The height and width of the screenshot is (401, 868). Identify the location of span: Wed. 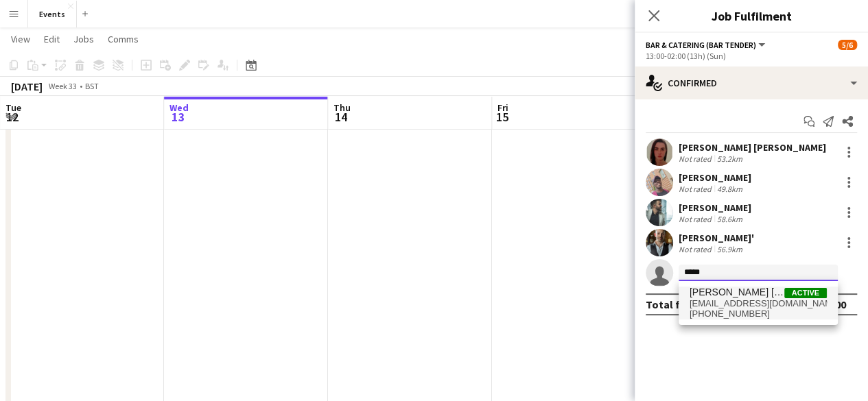
(179, 107).